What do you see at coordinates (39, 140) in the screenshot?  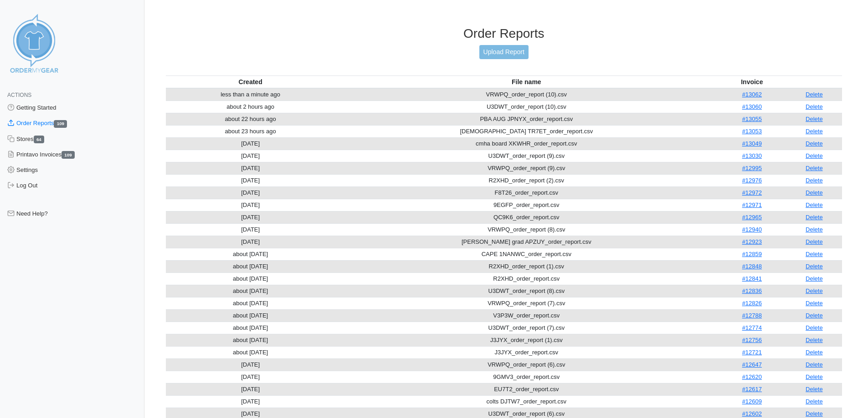 I see `span: 64` at bounding box center [39, 140].